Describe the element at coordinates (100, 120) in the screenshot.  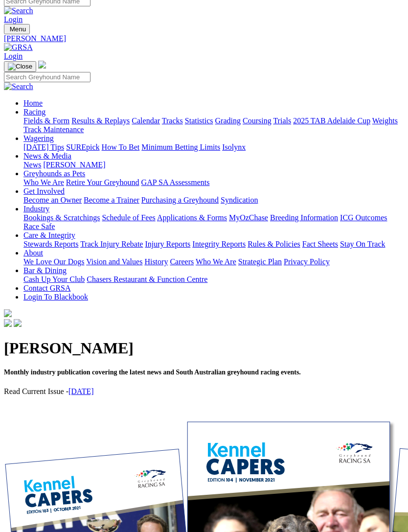
I see `a: Results & Replays` at that location.